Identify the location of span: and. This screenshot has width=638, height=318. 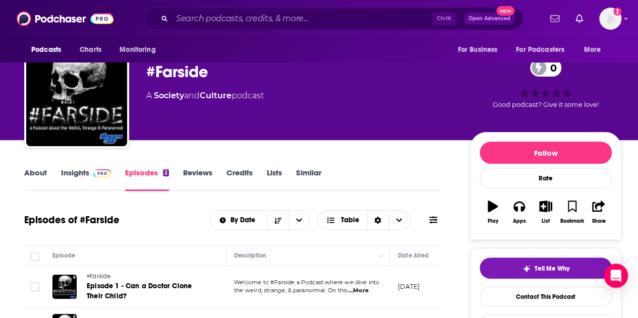
(192, 95).